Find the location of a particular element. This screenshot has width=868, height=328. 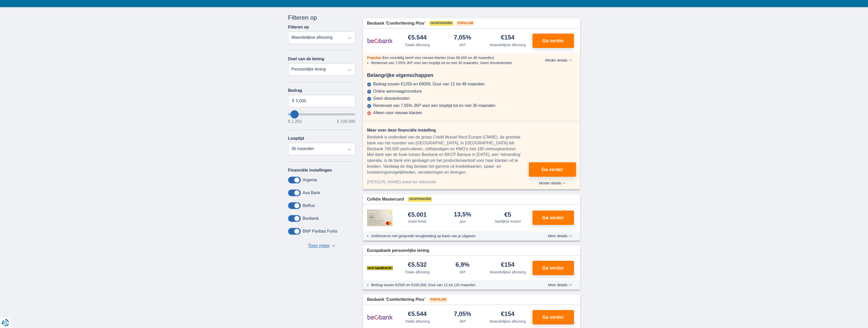

span: Cofidis Mastercard is located at coordinates (386, 199).